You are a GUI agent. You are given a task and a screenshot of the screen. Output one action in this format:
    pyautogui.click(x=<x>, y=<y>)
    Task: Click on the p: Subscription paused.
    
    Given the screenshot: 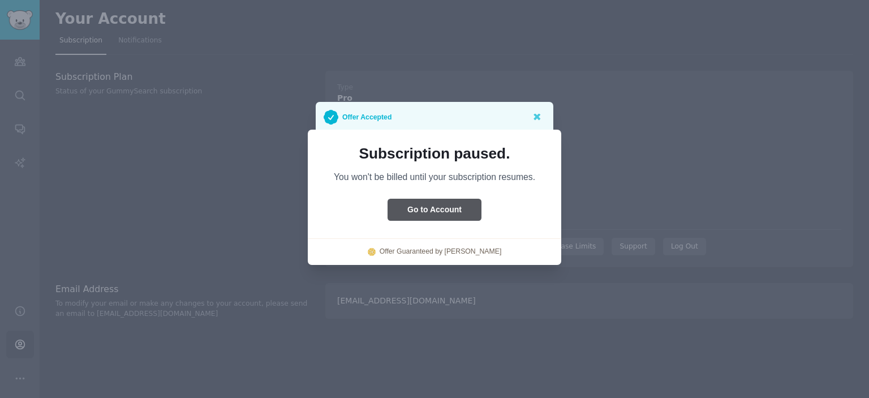 What is the action you would take?
    pyautogui.click(x=434, y=153)
    